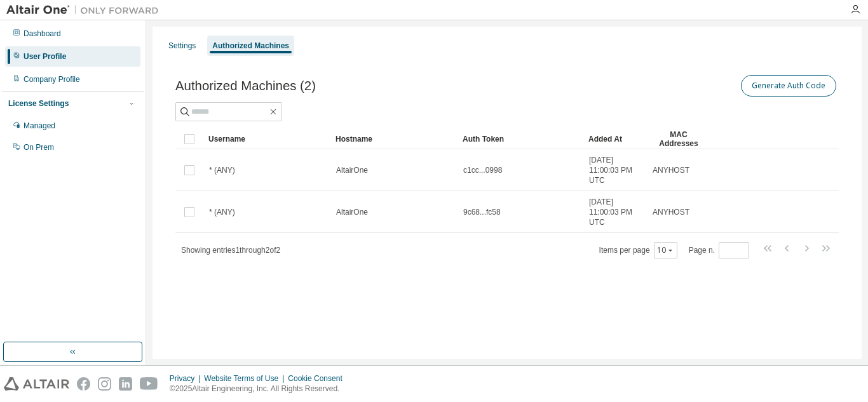  I want to click on img: Altair One, so click(85, 10).